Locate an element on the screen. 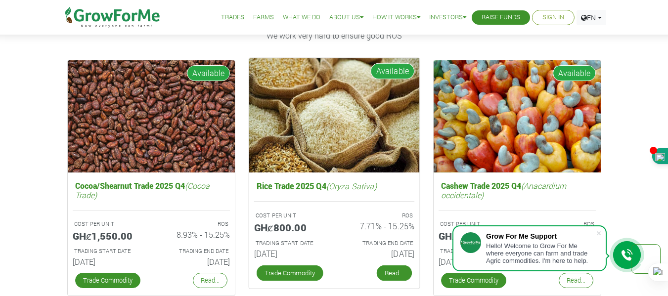 This screenshot has width=668, height=296. a: What We Do is located at coordinates (302, 17).